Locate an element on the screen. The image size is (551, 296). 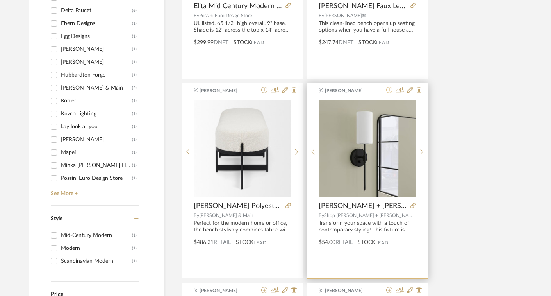
div: Scandinavian Modern is located at coordinates (96, 261).